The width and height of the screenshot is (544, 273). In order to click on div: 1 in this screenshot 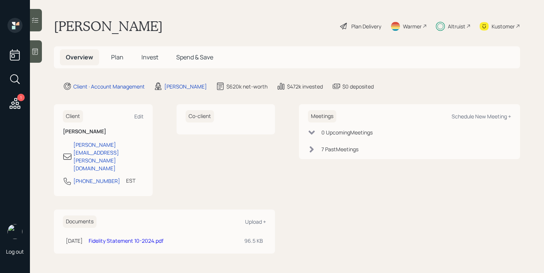, I will do `click(21, 98)`.